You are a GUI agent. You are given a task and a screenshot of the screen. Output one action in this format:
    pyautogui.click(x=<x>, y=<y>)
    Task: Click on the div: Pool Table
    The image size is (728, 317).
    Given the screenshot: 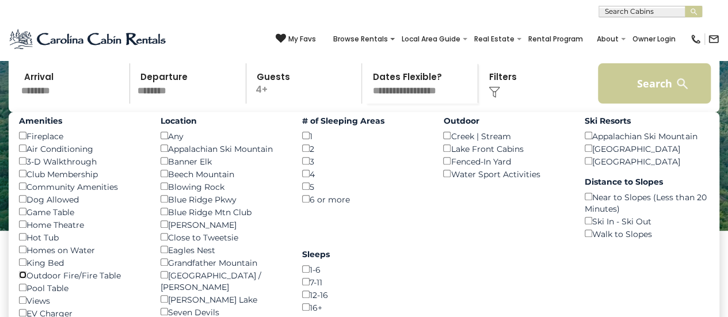 What is the action you would take?
    pyautogui.click(x=81, y=288)
    